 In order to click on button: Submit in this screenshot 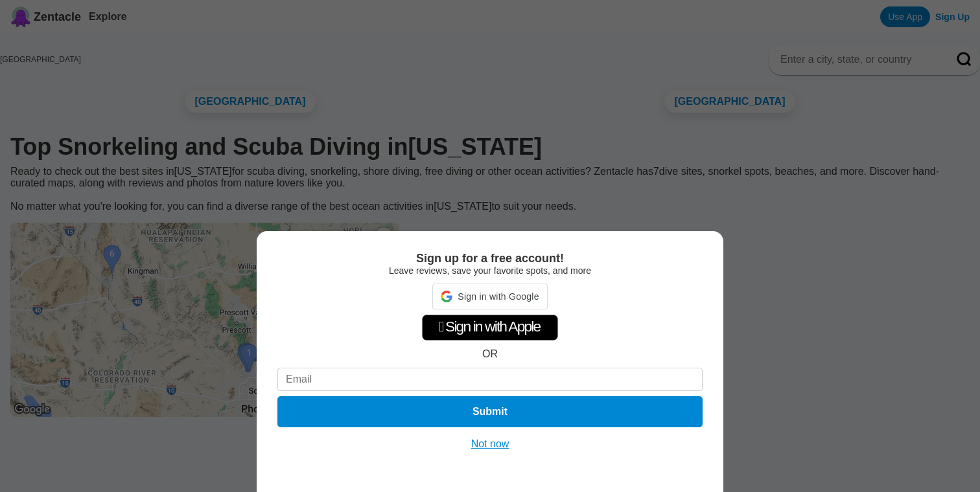, I will do `click(490, 412)`.